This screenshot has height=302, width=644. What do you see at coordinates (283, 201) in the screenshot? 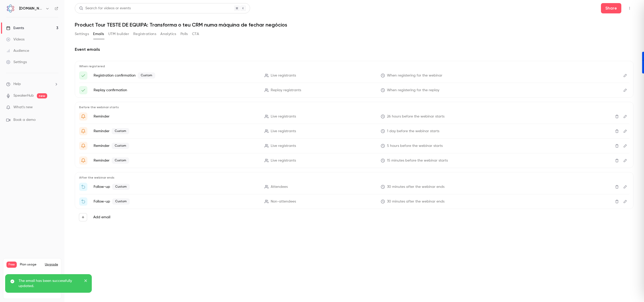
I see `span: Non-attendees` at bounding box center [283, 201].